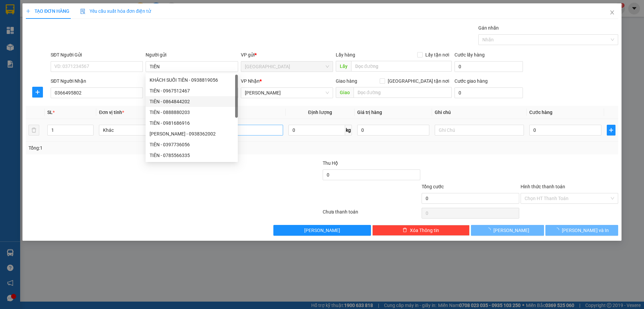  Describe the element at coordinates (370, 112) in the screenshot. I see `span: Giá trị hàng` at that location.